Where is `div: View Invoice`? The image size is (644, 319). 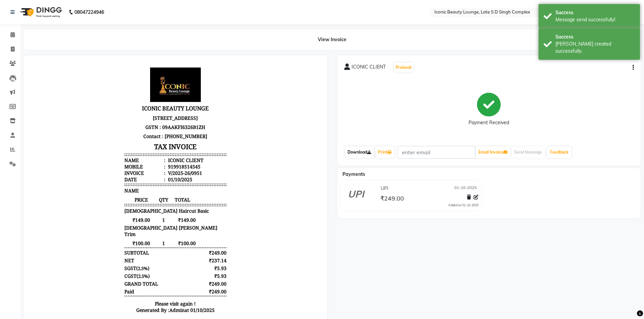 div: View Invoice is located at coordinates (332, 39).